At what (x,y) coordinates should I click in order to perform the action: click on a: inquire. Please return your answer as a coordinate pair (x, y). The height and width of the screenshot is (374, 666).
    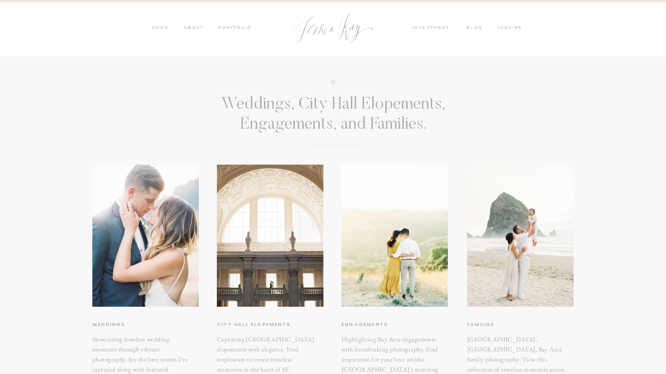
    Looking at the image, I should click on (512, 28).